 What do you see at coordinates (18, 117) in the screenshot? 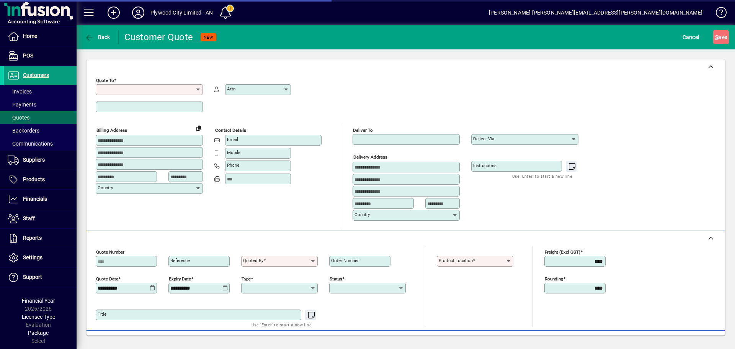
I see `span: Quotes` at bounding box center [18, 117].